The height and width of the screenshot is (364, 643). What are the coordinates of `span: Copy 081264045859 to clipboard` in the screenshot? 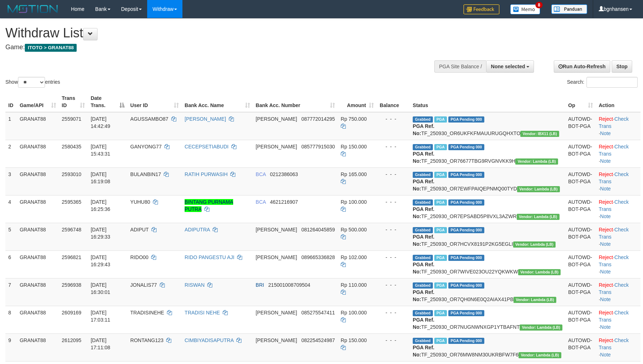 It's located at (318, 230).